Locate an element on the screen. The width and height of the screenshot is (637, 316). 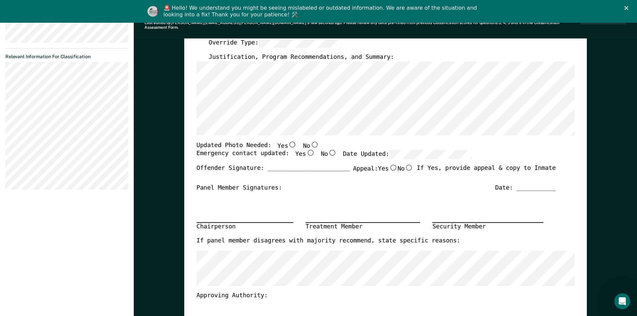
div: Updated Photo Needed: is located at coordinates (258, 146).